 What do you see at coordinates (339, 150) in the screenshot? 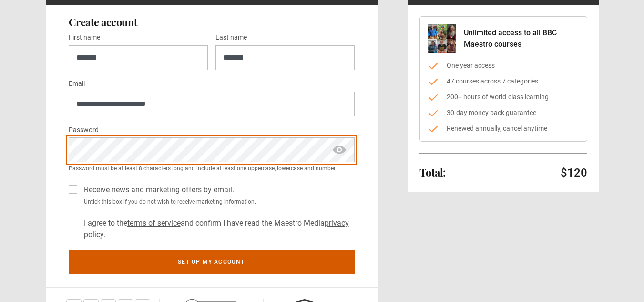
I see `span: show password` at bounding box center [339, 150].